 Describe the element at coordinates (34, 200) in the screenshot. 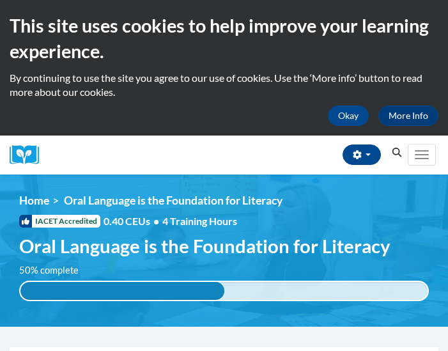

I see `a: Home` at that location.